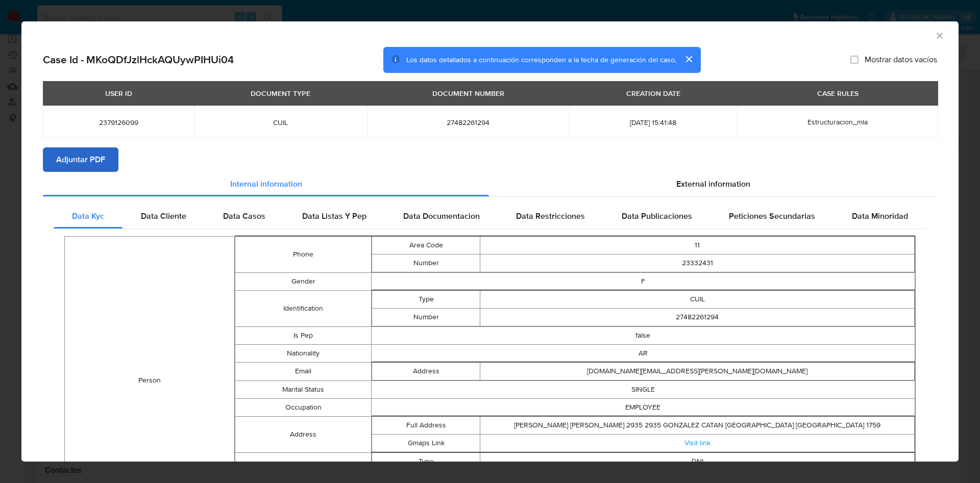 This screenshot has width=980, height=483. Describe the element at coordinates (81, 160) in the screenshot. I see `button: Adjuntar PDF` at that location.